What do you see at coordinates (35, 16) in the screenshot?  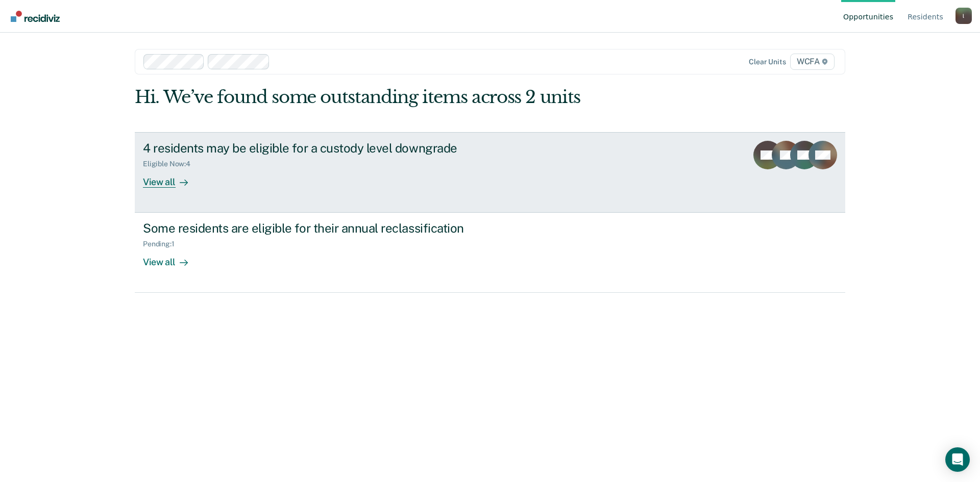 I see `img: Recidiviz` at bounding box center [35, 16].